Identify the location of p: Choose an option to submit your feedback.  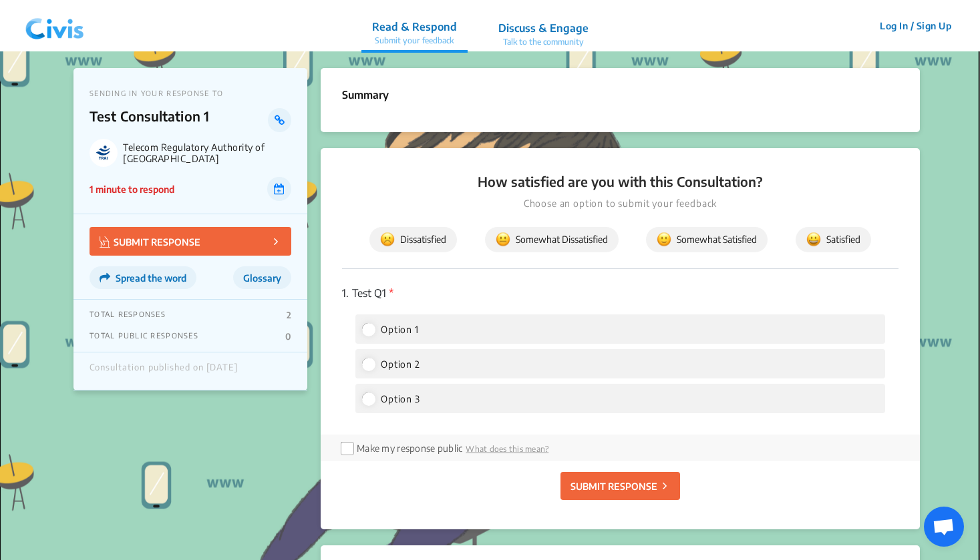
(620, 203).